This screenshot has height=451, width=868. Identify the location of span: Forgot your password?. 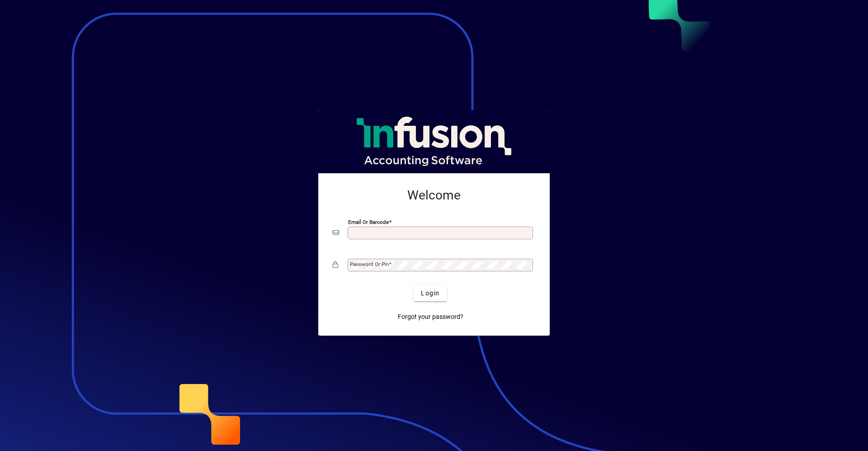
(431, 317).